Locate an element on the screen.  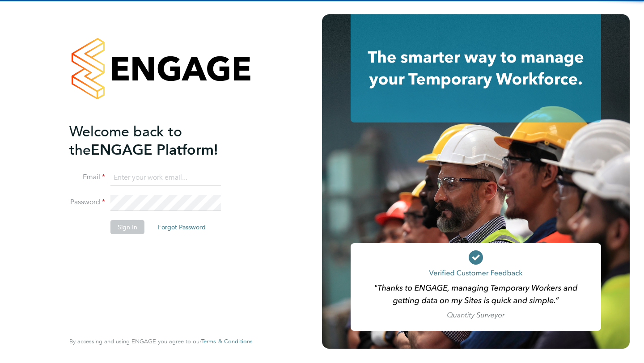
a: Terms & Conditions is located at coordinates (227, 341).